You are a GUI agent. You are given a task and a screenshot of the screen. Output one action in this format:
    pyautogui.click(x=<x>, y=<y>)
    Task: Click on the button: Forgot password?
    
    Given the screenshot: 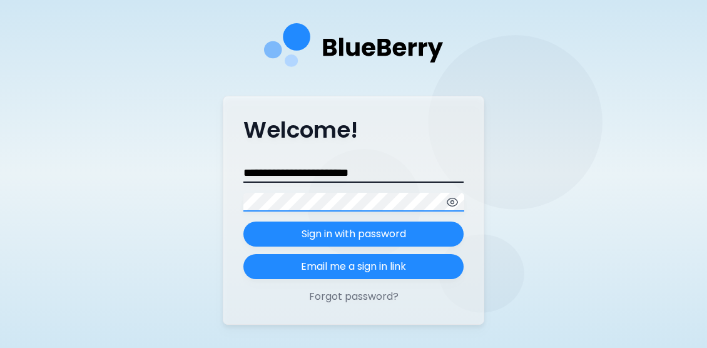 What is the action you would take?
    pyautogui.click(x=353, y=296)
    